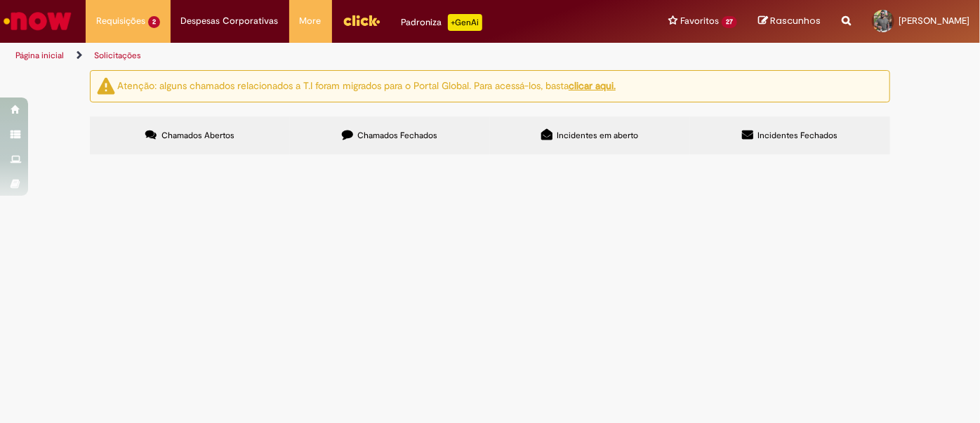 The image size is (980, 423). What do you see at coordinates (465, 23) in the screenshot?
I see `p: +GenAi` at bounding box center [465, 23].